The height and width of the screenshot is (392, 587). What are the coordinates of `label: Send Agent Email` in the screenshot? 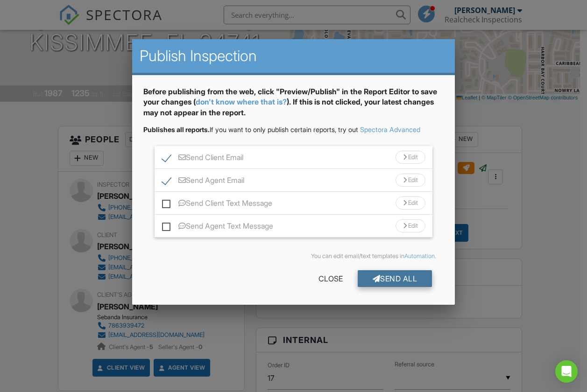 It's located at (203, 182).